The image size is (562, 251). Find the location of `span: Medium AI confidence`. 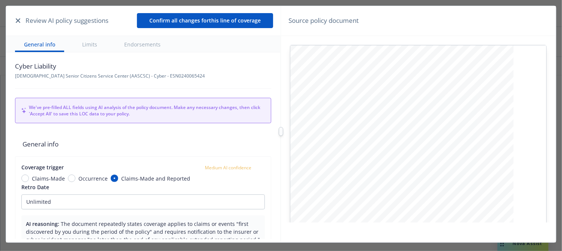

span: Medium AI confidence is located at coordinates (228, 168).